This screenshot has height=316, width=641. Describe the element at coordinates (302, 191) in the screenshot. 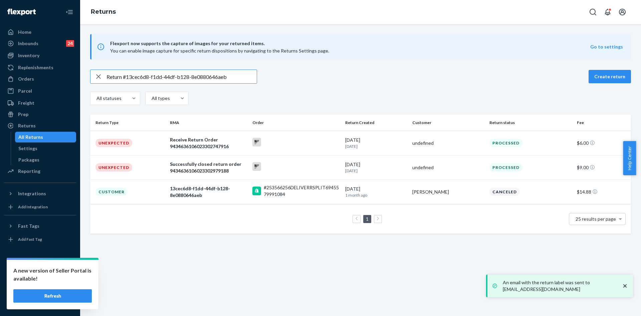

I see `div: #253566256DELIVERRSPLIT6945579991084` at that location.